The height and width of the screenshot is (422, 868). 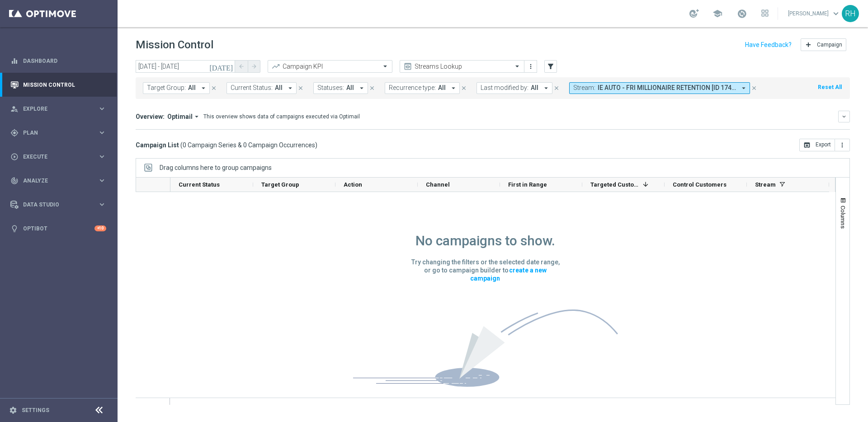 I want to click on h1: No campaigns to show., so click(x=486, y=241).